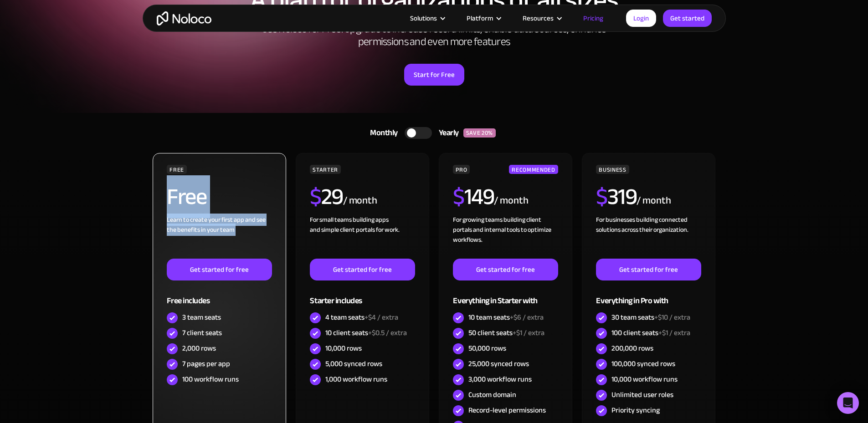  I want to click on div: 100 client seats, so click(650, 333).